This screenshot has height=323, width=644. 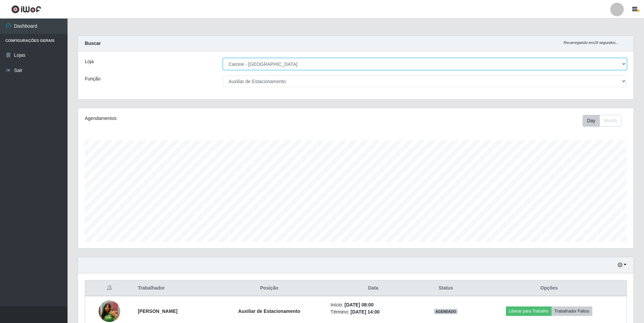 I want to click on strong: Buscar, so click(x=93, y=43).